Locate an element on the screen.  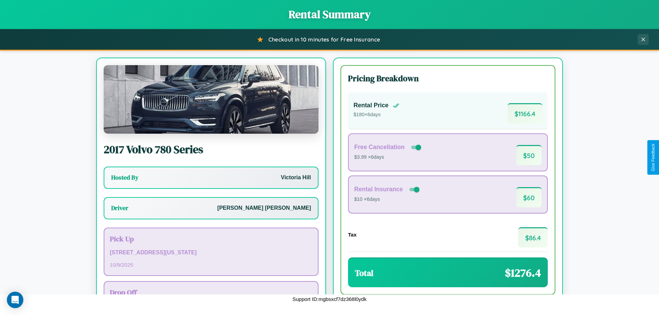
h3: Drop Off is located at coordinates (211, 292).